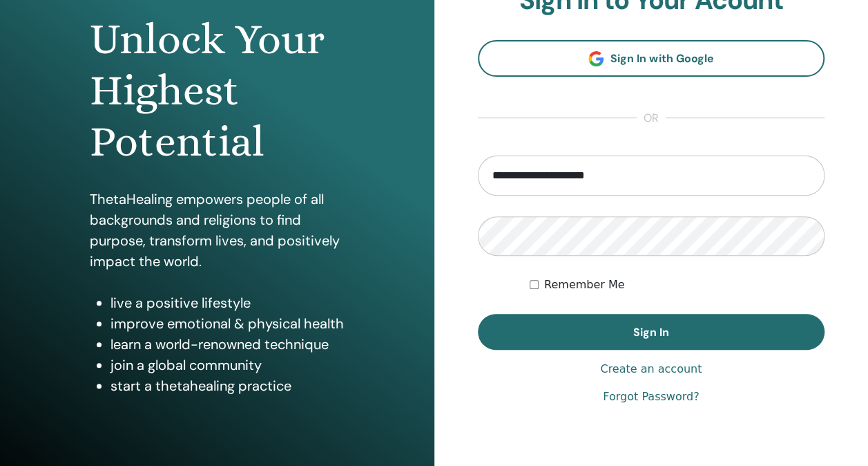  I want to click on li: live a positive lifestyle, so click(227, 303).